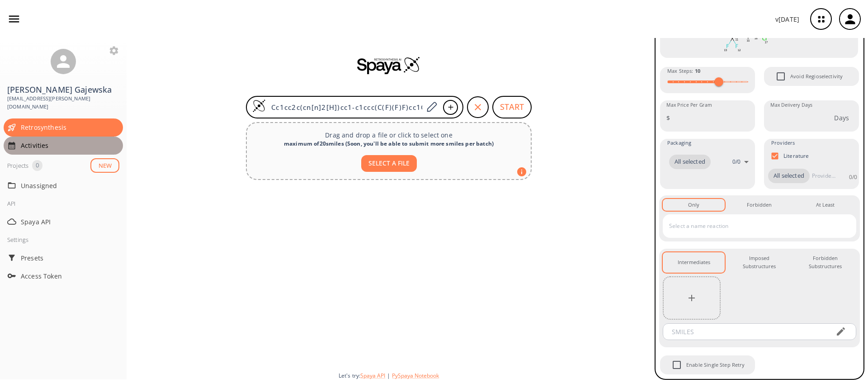 The height and width of the screenshot is (383, 868). What do you see at coordinates (759, 205) in the screenshot?
I see `div: Forbidden` at bounding box center [759, 205].